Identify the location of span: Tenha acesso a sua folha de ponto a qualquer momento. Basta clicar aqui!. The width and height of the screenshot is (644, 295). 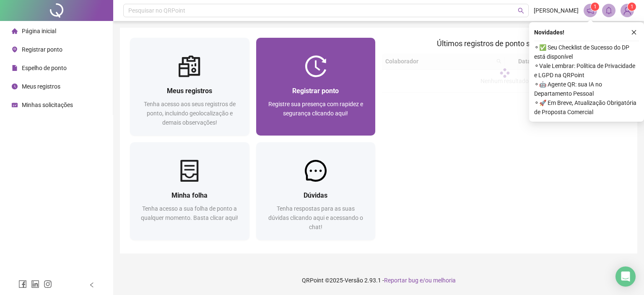
(189, 213).